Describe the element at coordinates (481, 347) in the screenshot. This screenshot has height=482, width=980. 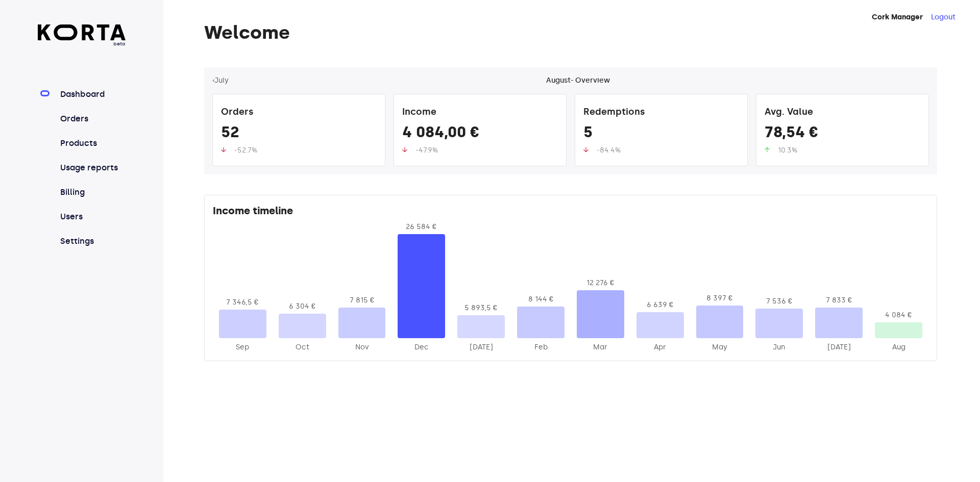
I see `div: 2025-Jan` at that location.